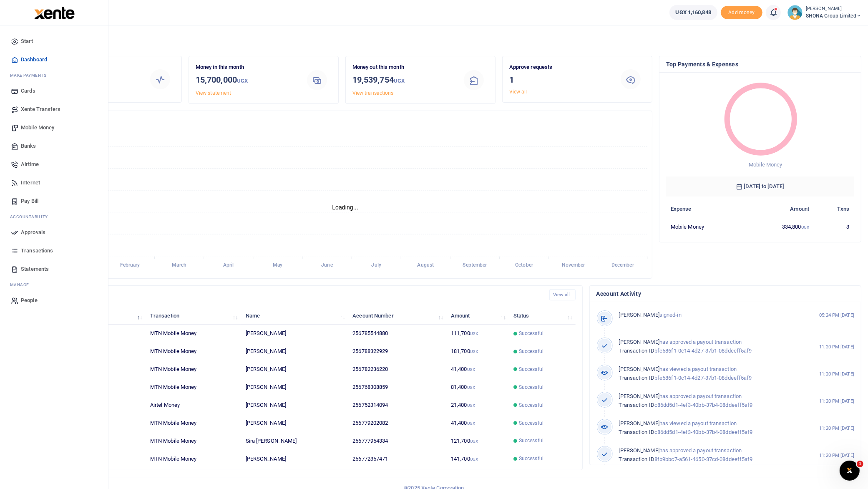 This screenshot has width=868, height=489. Describe the element at coordinates (397, 458) in the screenshot. I see `td: 256772357471` at that location.